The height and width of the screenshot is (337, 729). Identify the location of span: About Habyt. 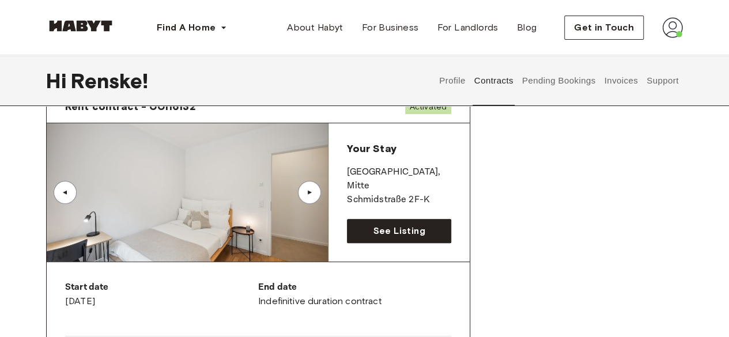
(315, 28).